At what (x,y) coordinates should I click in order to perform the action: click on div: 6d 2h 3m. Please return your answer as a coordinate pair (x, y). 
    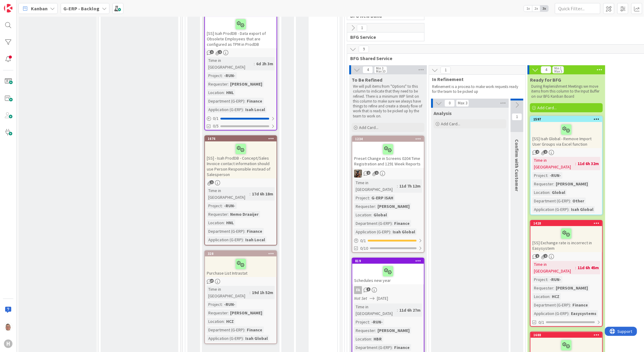
    Looking at the image, I should click on (265, 64).